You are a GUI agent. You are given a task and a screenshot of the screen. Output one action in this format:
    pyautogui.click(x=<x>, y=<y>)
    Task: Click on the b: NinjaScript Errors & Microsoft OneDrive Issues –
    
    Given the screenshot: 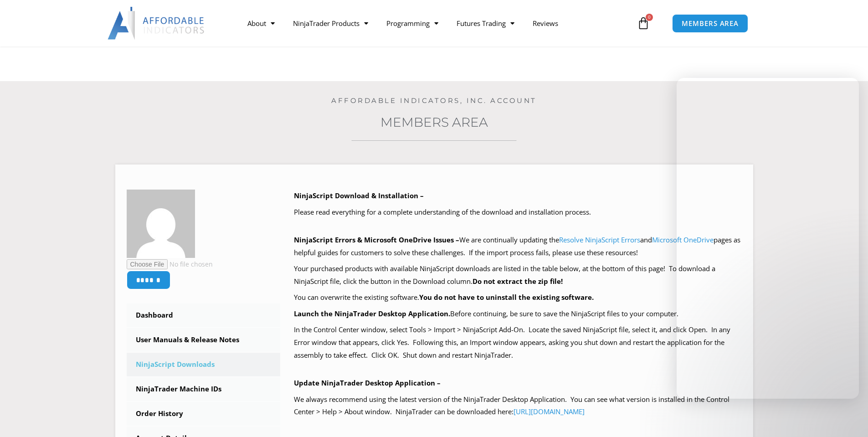 What is the action you would take?
    pyautogui.click(x=377, y=239)
    